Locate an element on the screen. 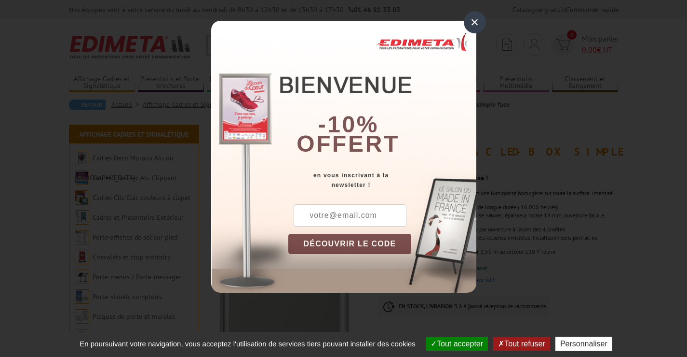  button: DÉCOUVRIR LE CODE is located at coordinates (350, 244).